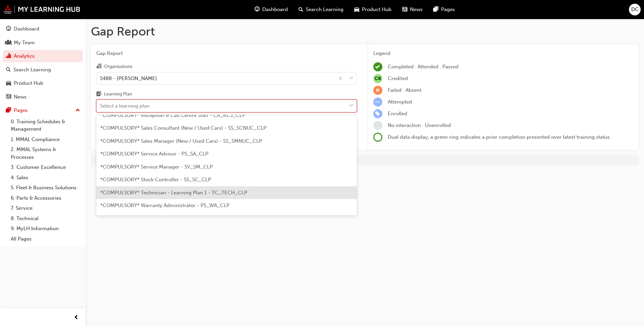 The width and height of the screenshot is (644, 327). Describe the element at coordinates (118, 67) in the screenshot. I see `div: Organisations` at that location.